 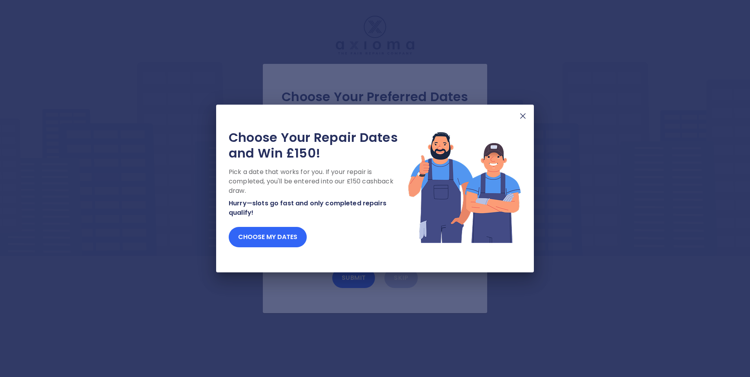 I want to click on img: Lottery, so click(x=464, y=187).